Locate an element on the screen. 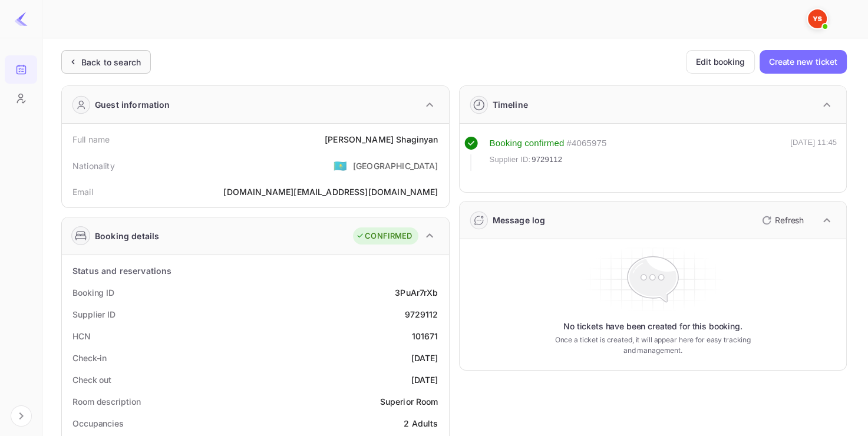 This screenshot has height=436, width=868. div: Guest information is located at coordinates (133, 104).